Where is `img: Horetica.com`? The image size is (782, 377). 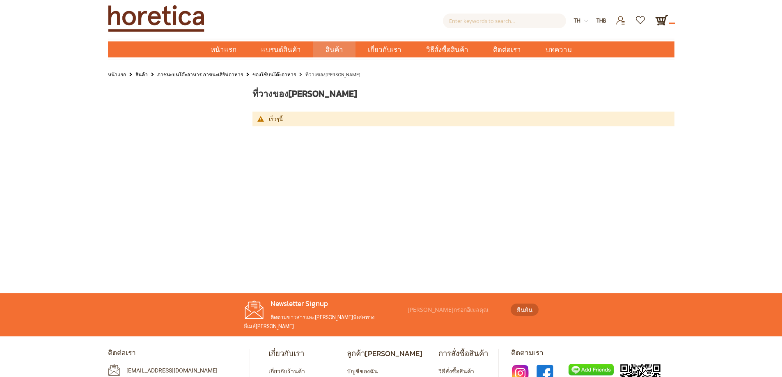
img: Horetica.com is located at coordinates (156, 18).